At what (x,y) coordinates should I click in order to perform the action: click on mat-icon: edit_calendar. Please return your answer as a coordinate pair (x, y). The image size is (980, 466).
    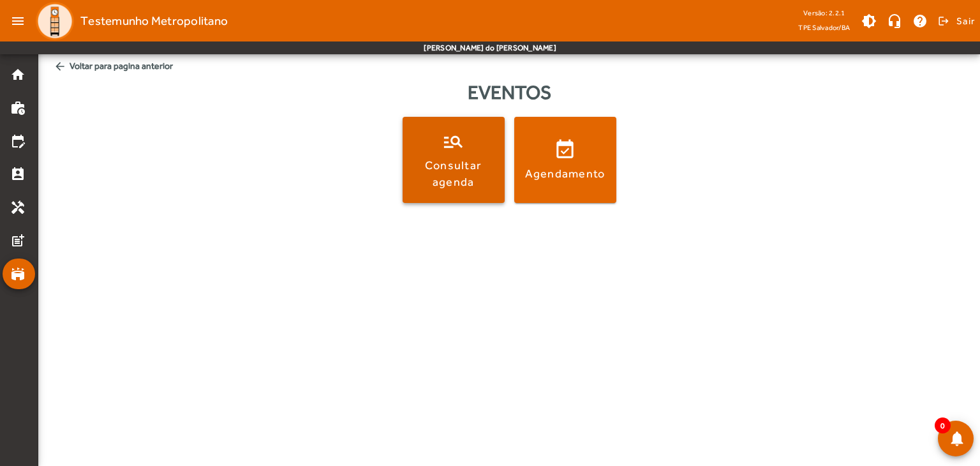
    Looking at the image, I should click on (18, 141).